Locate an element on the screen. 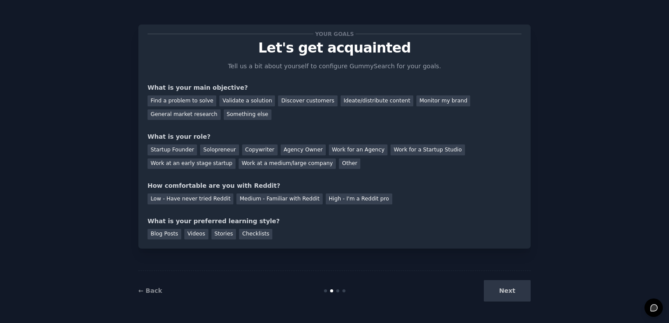  div: Other is located at coordinates (350, 164).